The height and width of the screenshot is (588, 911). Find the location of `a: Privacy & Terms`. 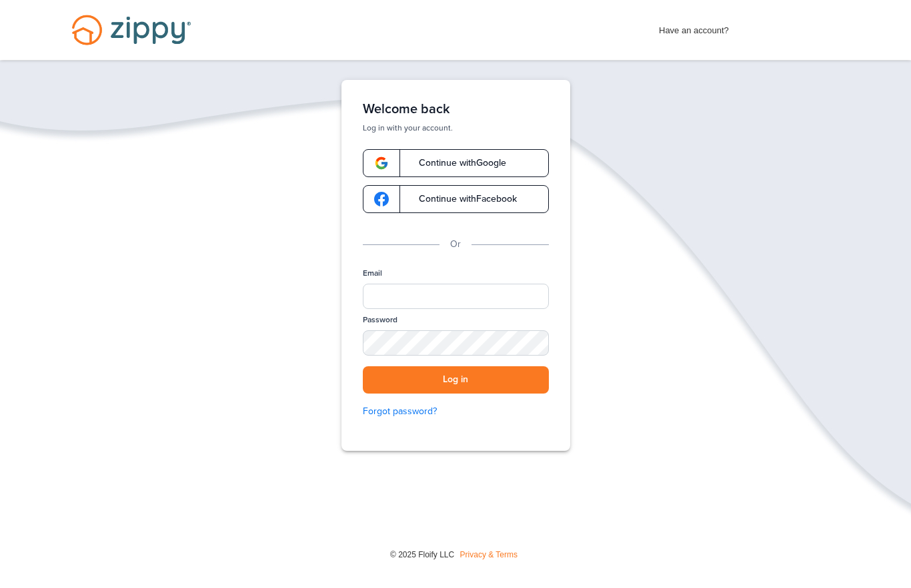

a: Privacy & Terms is located at coordinates (489, 555).